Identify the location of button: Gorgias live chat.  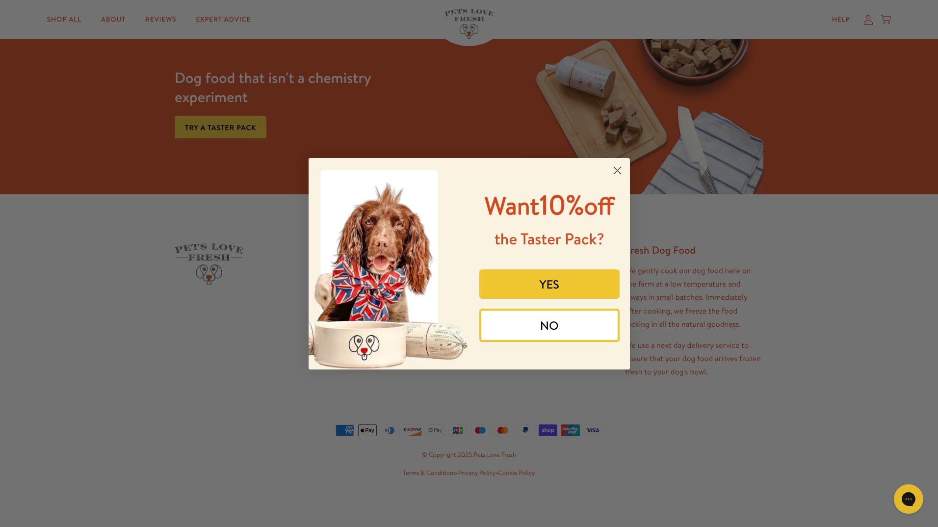
(20, 18).